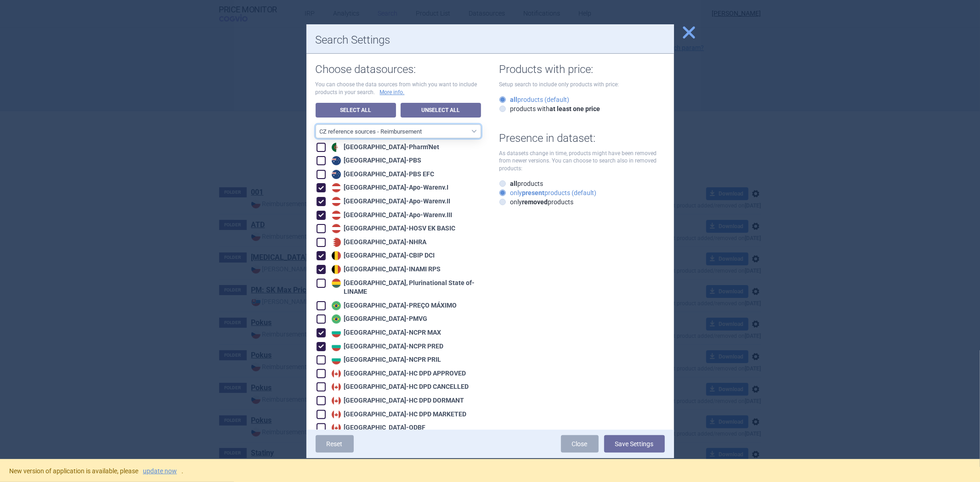 Image resolution: width=980 pixels, height=482 pixels. What do you see at coordinates (522, 184) in the screenshot?
I see `label: products` at bounding box center [522, 184].